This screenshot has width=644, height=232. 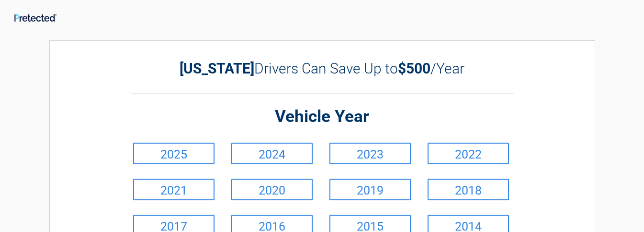 I want to click on h2: Vehicle Year, so click(x=322, y=117).